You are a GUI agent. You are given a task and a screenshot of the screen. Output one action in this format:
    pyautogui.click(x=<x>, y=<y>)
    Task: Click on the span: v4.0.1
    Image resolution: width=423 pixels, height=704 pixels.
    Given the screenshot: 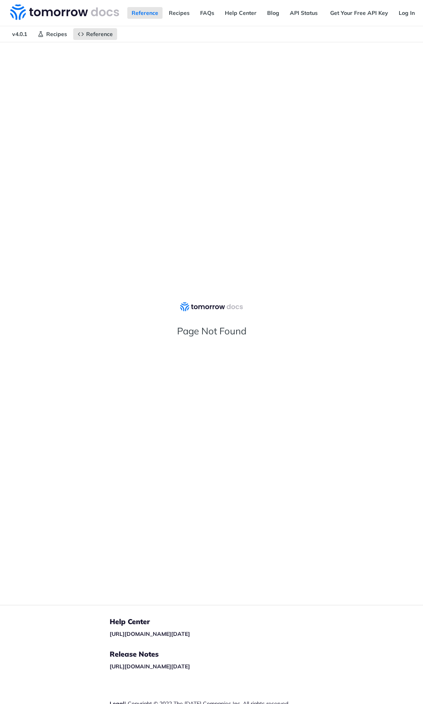 What is the action you would take?
    pyautogui.click(x=20, y=34)
    